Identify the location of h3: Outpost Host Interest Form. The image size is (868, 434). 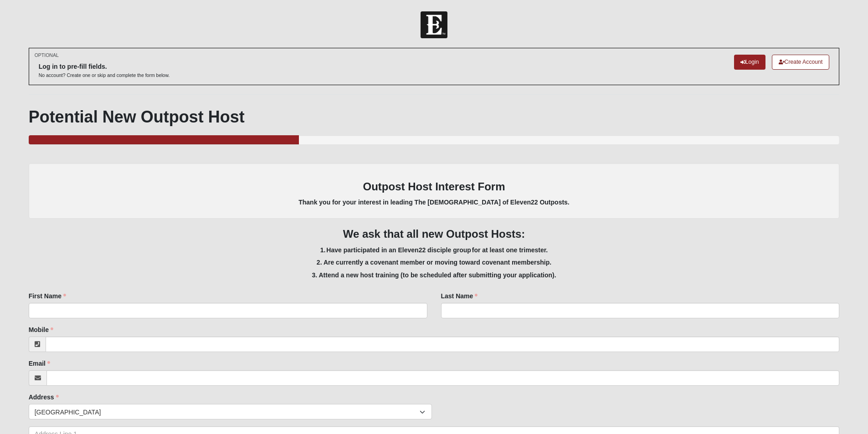
(434, 187).